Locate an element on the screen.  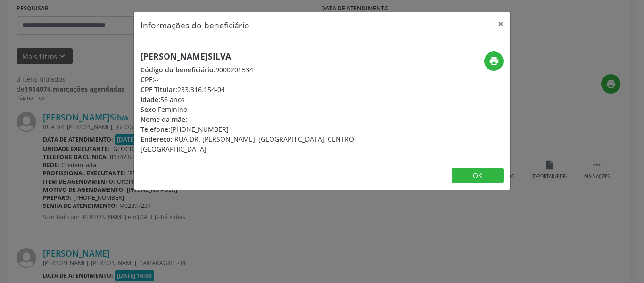
button: OK is located at coordinates (478, 176).